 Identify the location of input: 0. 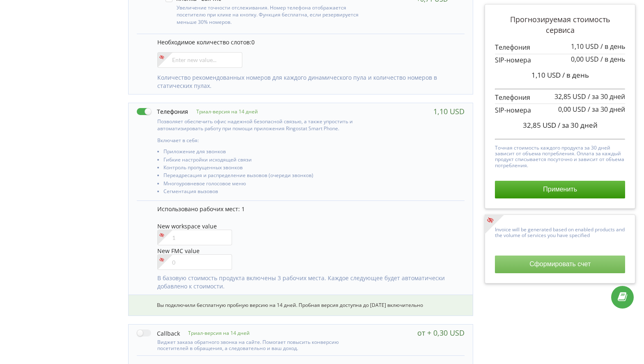
(195, 262).